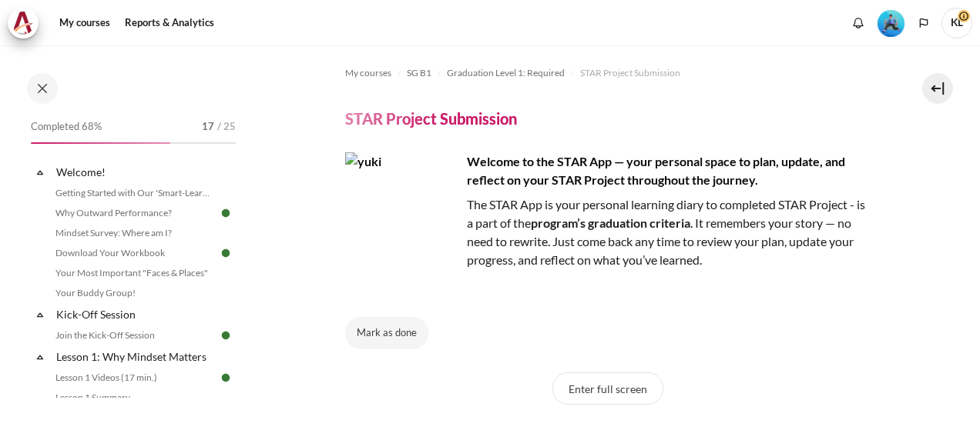 This screenshot has width=980, height=440. Describe the element at coordinates (66, 127) in the screenshot. I see `span: Completed 68%` at that location.